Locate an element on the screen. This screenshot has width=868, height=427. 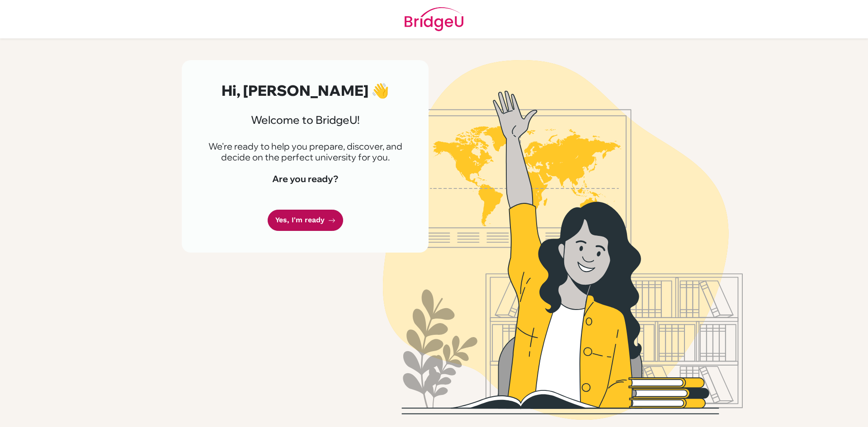
h4: Are you ready? is located at coordinates (305, 179).